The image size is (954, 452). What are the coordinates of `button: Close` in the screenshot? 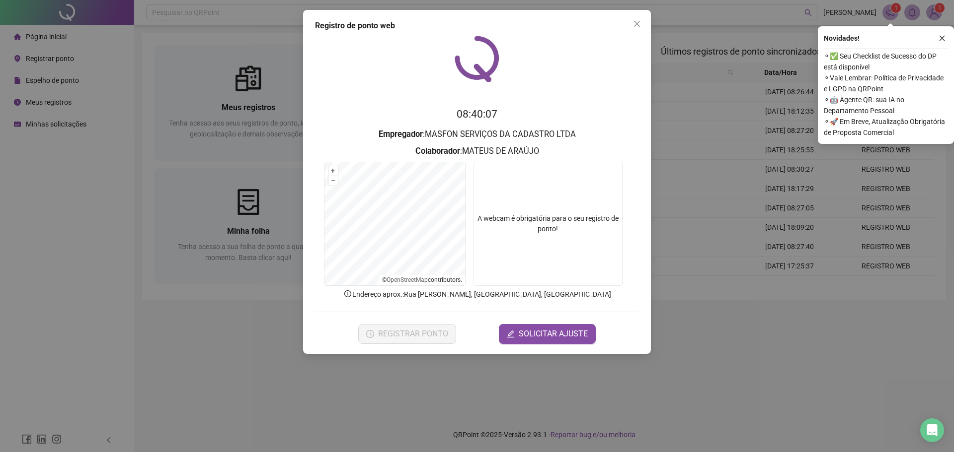 It's located at (637, 24).